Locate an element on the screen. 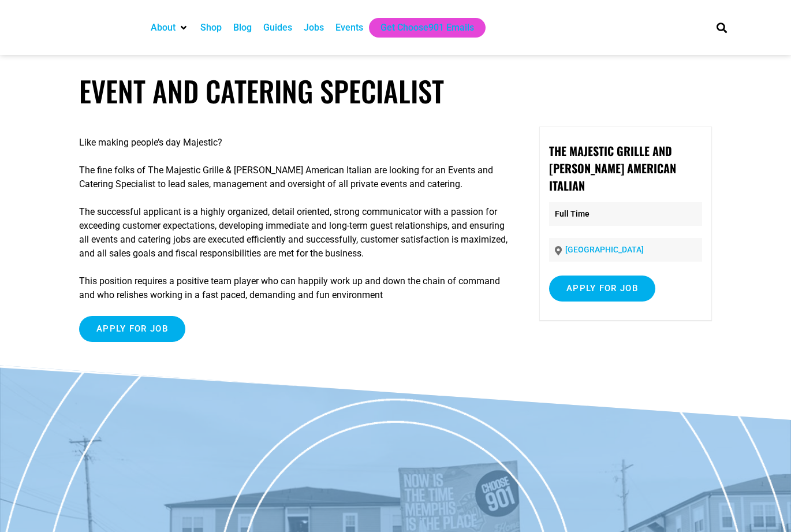 The image size is (791, 532). div: Shop is located at coordinates (210, 27).